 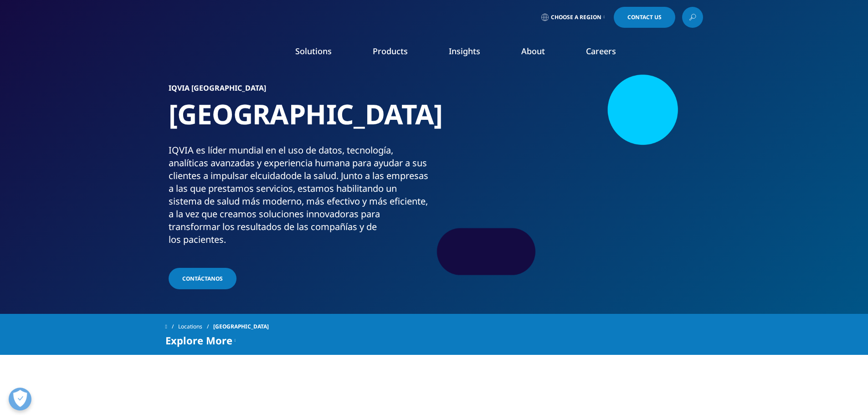 What do you see at coordinates (20, 399) in the screenshot?
I see `button: Abrir preferencias` at bounding box center [20, 399].